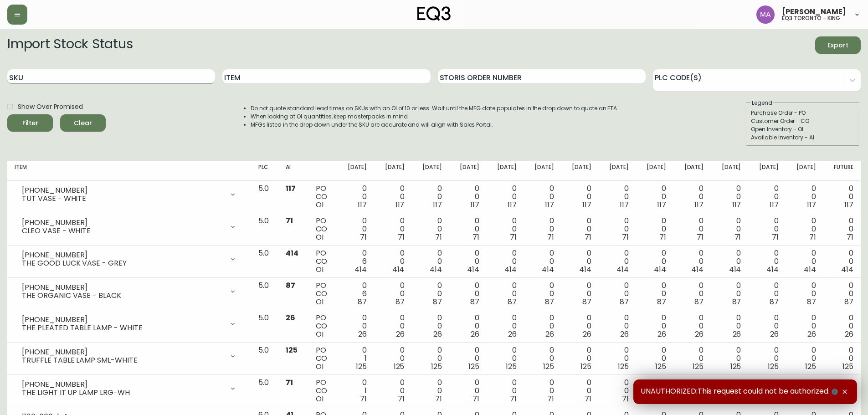 This screenshot has width=868, height=415. Describe the element at coordinates (30, 123) in the screenshot. I see `div: Filter` at that location.